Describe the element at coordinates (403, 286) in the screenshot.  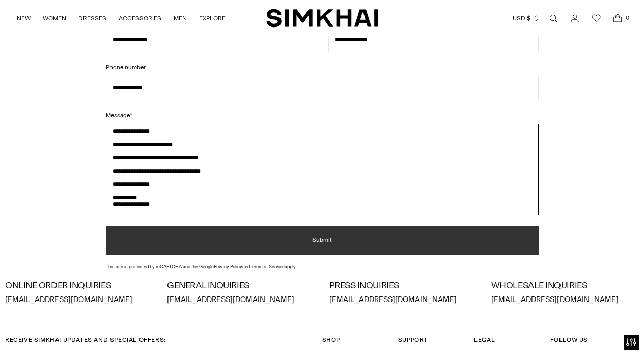
I see `h3: PRESS INQUIRIES` at that location.